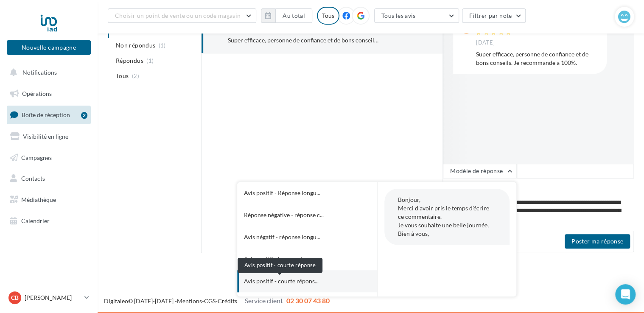  What do you see at coordinates (178, 15) in the screenshot?
I see `span: Choisir un point de vente ou un code magasin` at bounding box center [178, 15].